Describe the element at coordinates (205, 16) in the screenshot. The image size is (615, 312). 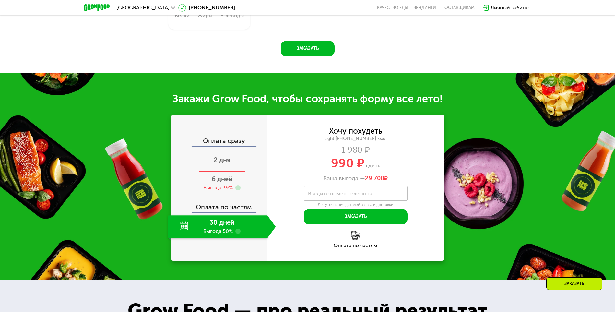
I see `div: Жиры` at that location.